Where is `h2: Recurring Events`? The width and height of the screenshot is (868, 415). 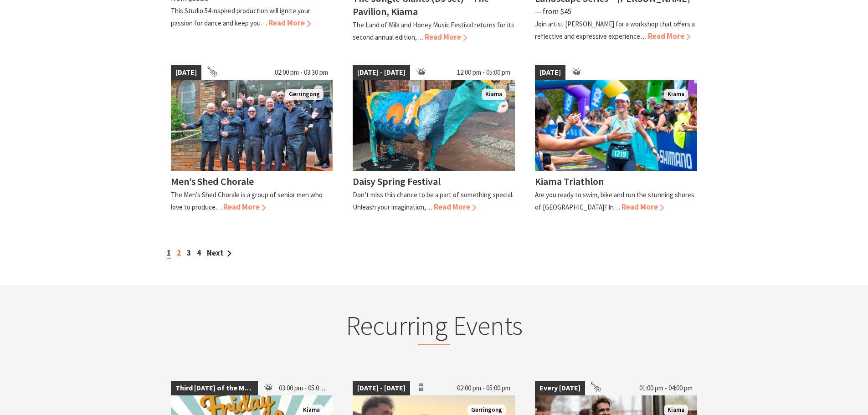
h2: Recurring Events is located at coordinates (434, 328).